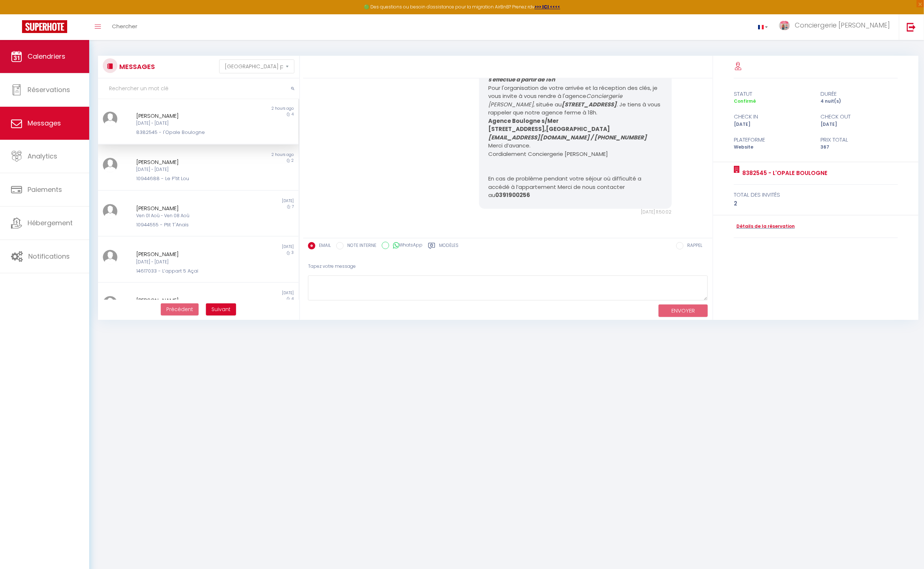 This screenshot has height=569, width=924. I want to click on label: EMAIL, so click(323, 247).